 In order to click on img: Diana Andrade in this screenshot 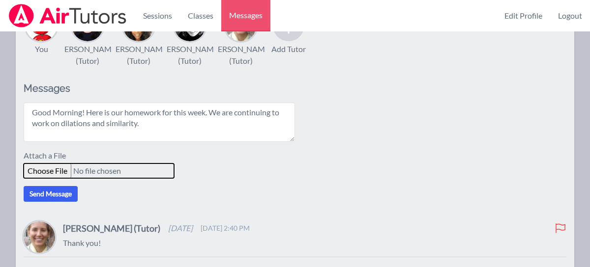, I will do `click(39, 237)`.